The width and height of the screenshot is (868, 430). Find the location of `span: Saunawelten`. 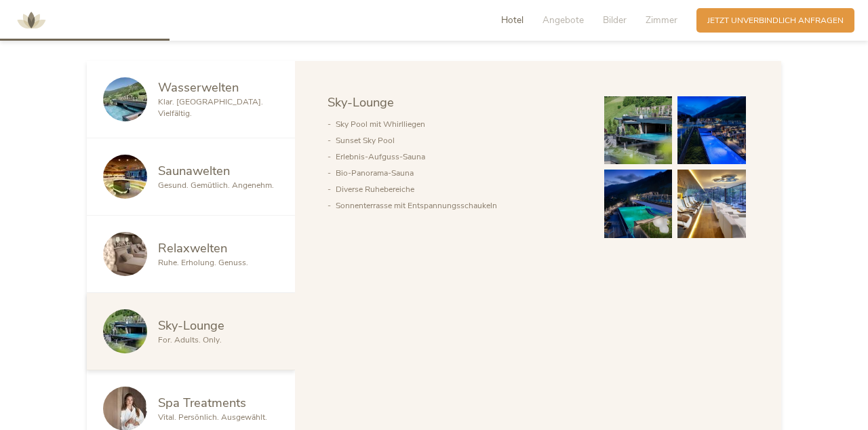

span: Saunawelten is located at coordinates (194, 170).